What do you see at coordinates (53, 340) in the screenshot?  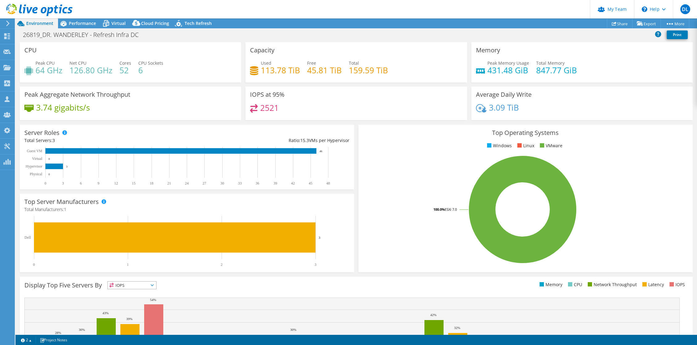 I see `a: Project Notes` at bounding box center [53, 340].